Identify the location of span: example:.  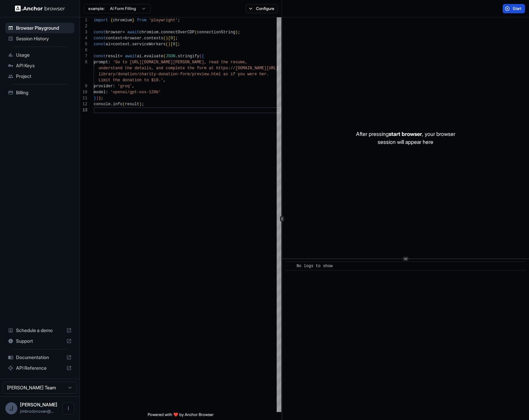
(96, 8).